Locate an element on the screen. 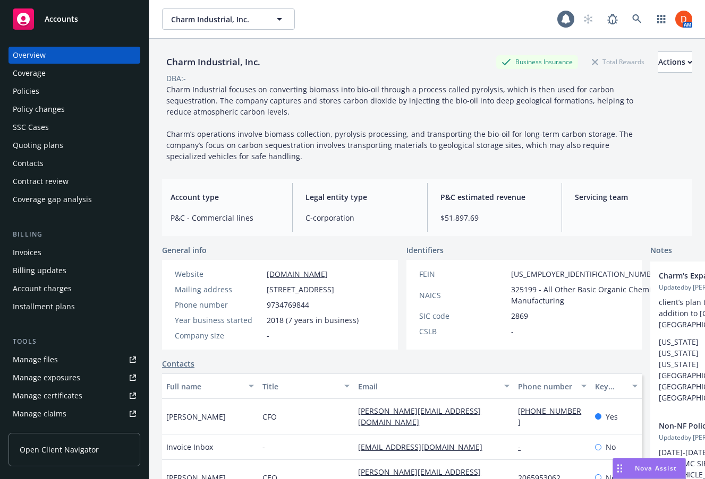  a: Switch app is located at coordinates (661, 19).